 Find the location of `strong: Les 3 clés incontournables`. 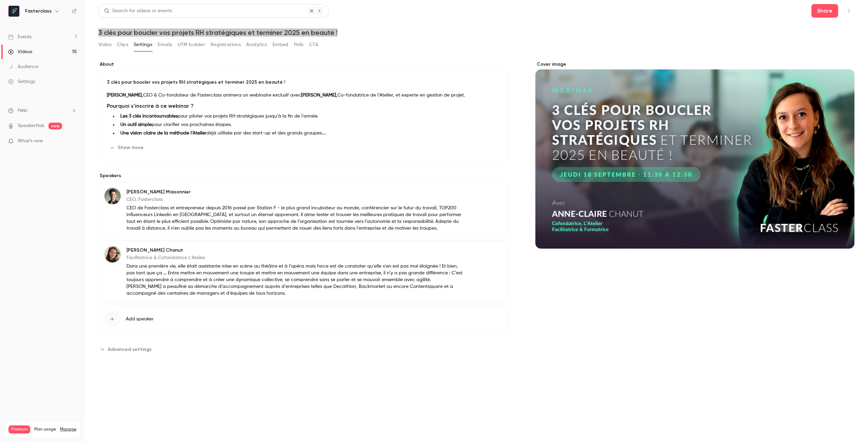

strong: Les 3 clés incontournables is located at coordinates (149, 116).